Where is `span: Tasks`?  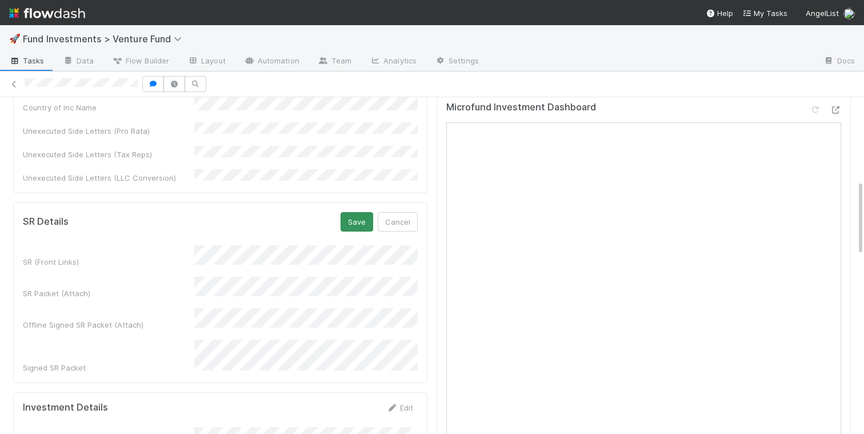
span: Tasks is located at coordinates (27, 61).